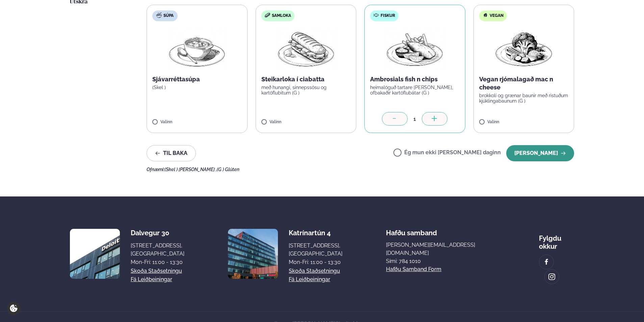  Describe the element at coordinates (376, 15) in the screenshot. I see `img: fish.svg` at that location.